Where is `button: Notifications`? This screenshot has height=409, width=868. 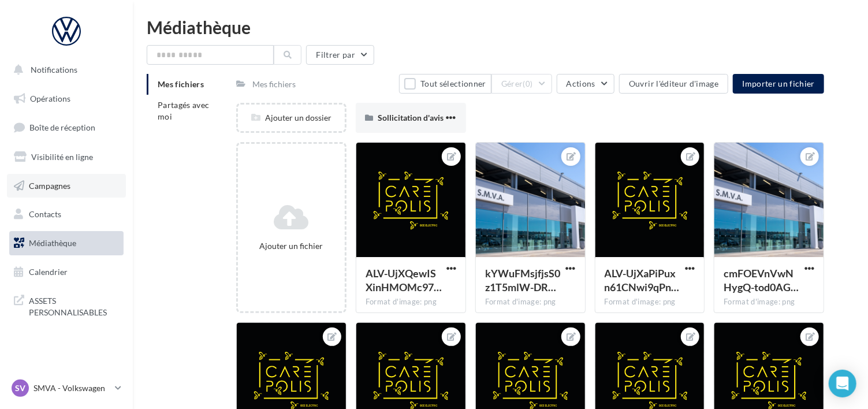 button: Notifications is located at coordinates (64, 70).